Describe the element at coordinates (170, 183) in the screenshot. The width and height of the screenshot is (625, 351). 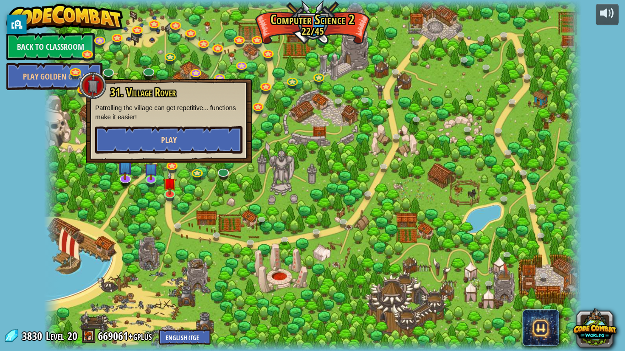
I see `img: level-banner-unstarted.png` at that location.